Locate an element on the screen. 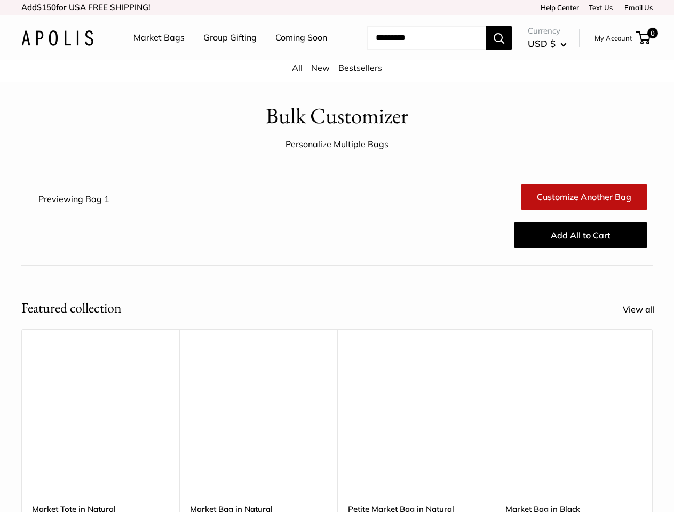 The width and height of the screenshot is (674, 512). a: Market Bags is located at coordinates (159, 38).